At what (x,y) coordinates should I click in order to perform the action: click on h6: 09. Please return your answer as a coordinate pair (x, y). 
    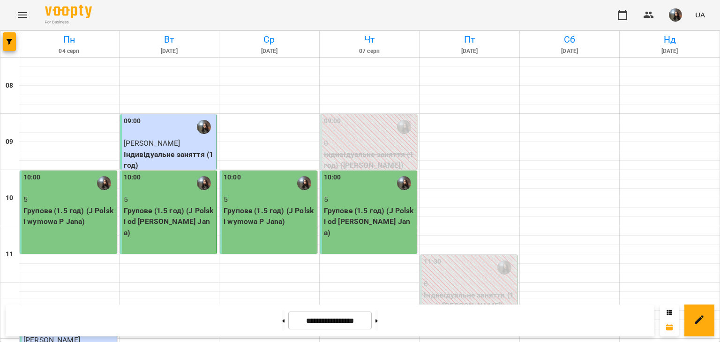
    Looking at the image, I should click on (9, 142).